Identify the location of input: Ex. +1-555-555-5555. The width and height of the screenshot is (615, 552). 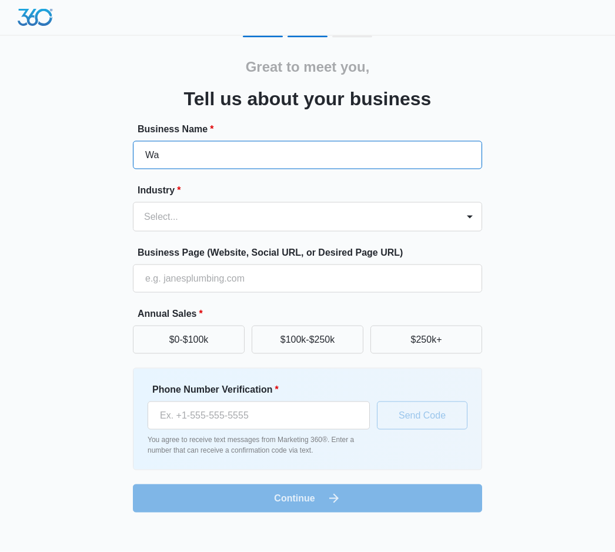
(259, 416).